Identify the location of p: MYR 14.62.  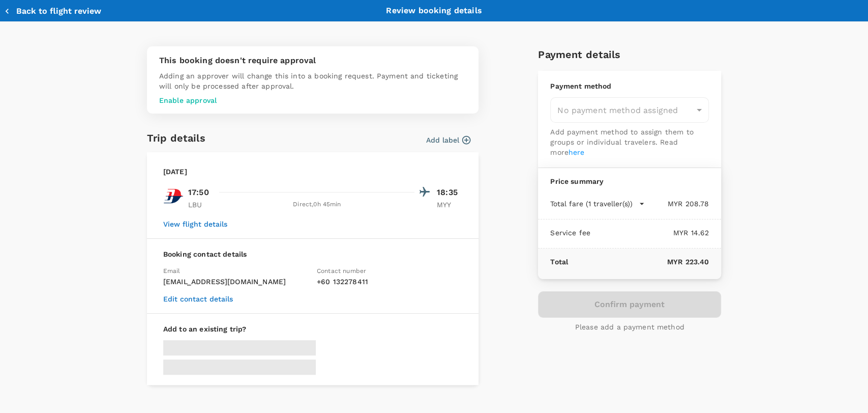
(649, 233).